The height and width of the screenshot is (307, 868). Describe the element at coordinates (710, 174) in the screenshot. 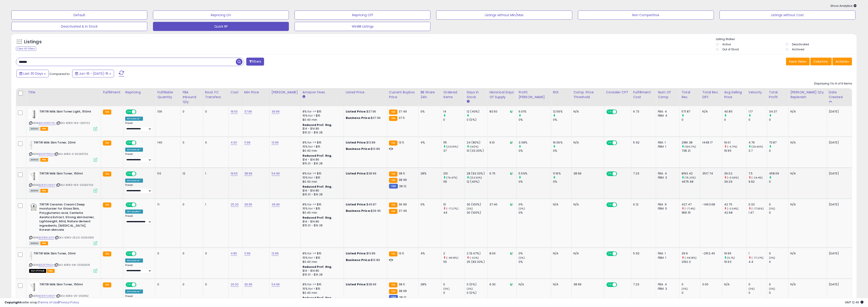

I see `div: 3517.74` at that location.